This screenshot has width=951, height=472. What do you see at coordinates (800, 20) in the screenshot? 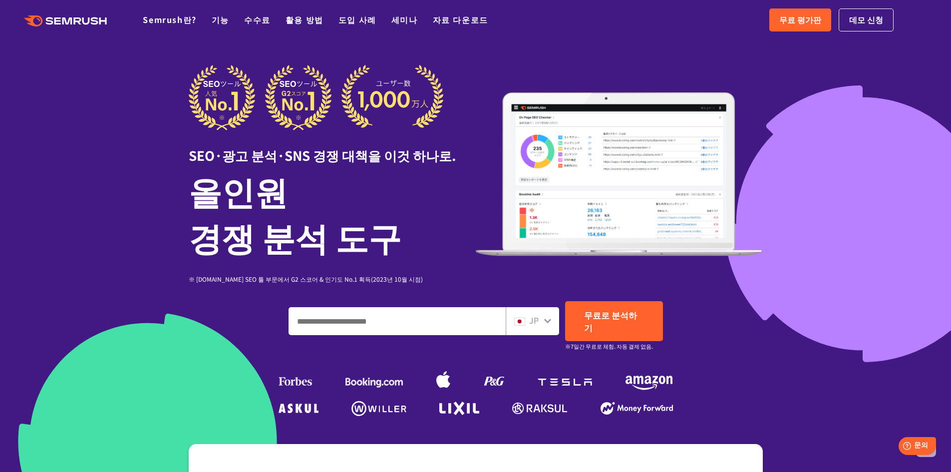
I see `a: 무료 평가판` at bounding box center [800, 20].